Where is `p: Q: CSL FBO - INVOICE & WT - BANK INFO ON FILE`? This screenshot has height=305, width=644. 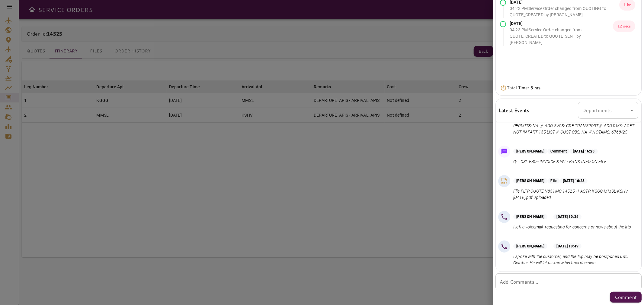 p: Q: CSL FBO - INVOICE & WT - BANK INFO ON FILE is located at coordinates (561, 162).